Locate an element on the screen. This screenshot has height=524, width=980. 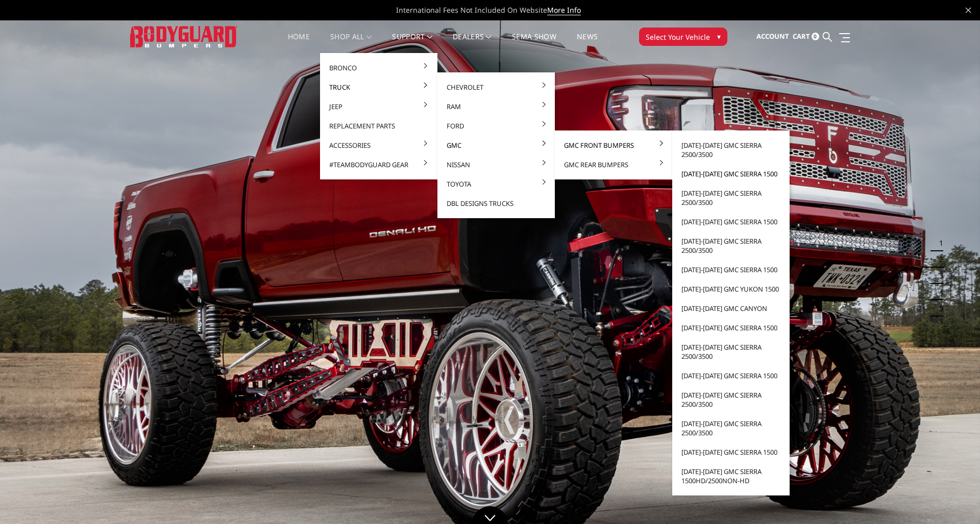
a: #TeamBodyguard Gear is located at coordinates (379, 165).